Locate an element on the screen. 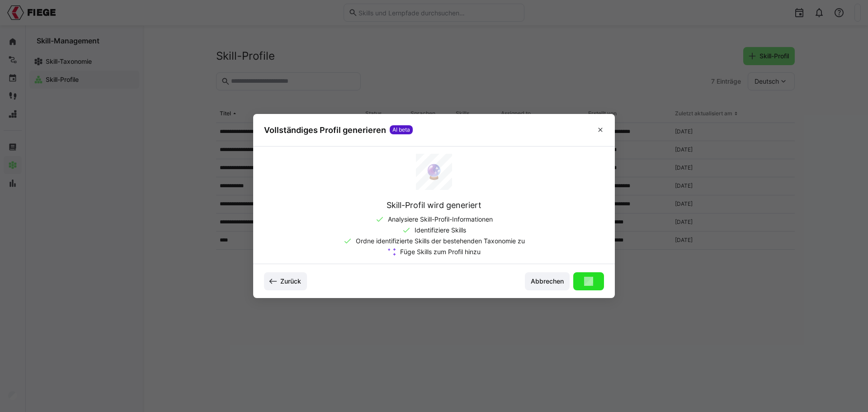 The image size is (868, 412). span: AI beta is located at coordinates (401, 130).